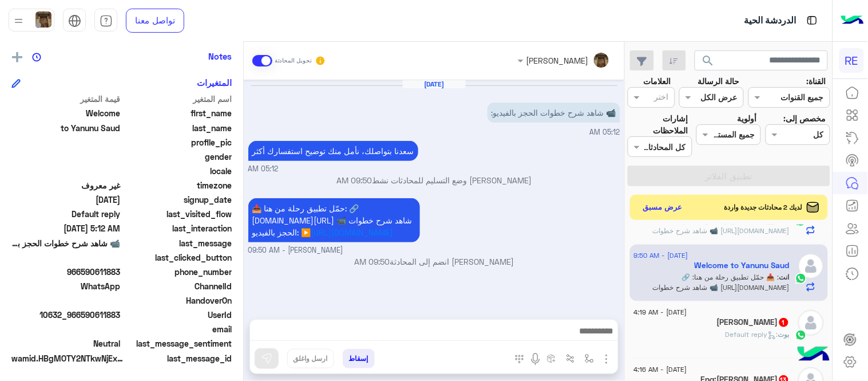 Image resolution: width=868 pixels, height=381 pixels. I want to click on span: to Yanunu Saud, so click(66, 127).